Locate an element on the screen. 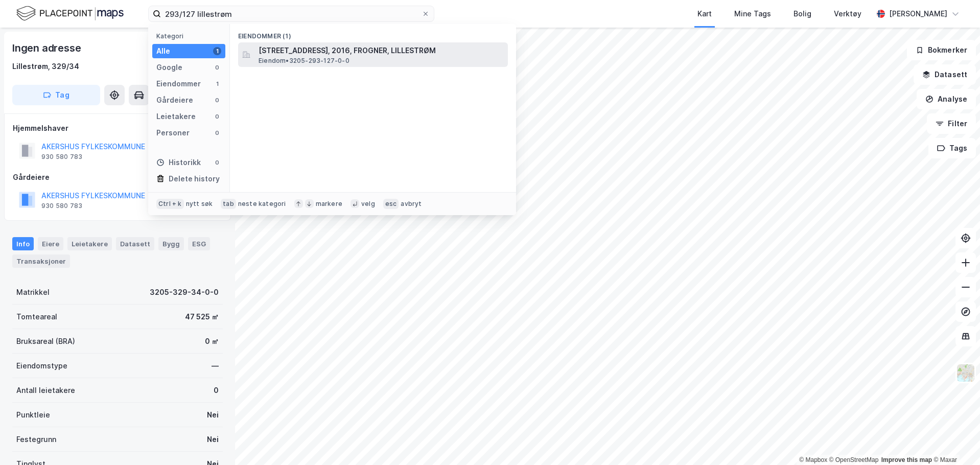 This screenshot has height=465, width=980. a: OpenStreetMap is located at coordinates (854, 460).